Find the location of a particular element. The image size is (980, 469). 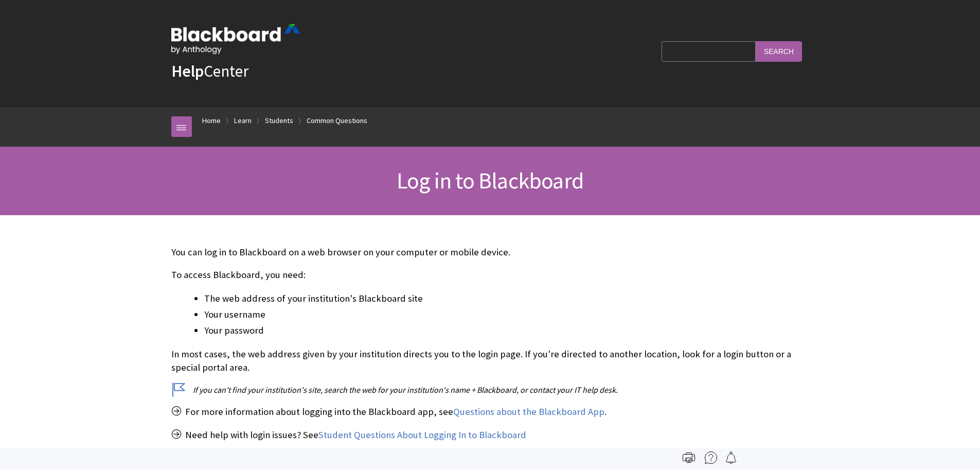

a: Learn is located at coordinates (243, 120).